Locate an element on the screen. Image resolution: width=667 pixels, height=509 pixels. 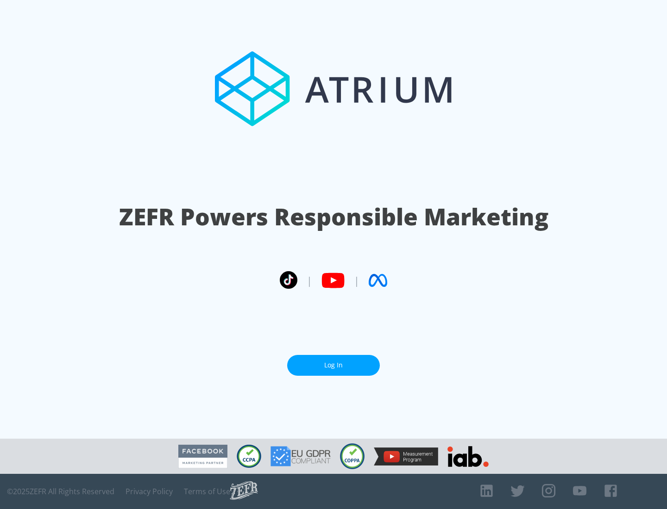
img: YouTube Measurement Program is located at coordinates (406, 457).